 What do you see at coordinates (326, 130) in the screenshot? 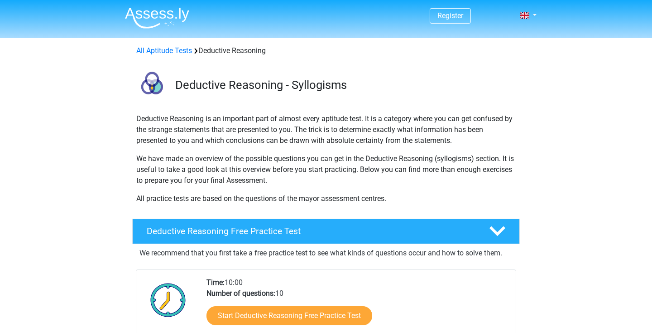
I see `p: Deductive Reasoning is an important part of almost every aptitude test. It is a category where yo...` at bounding box center [326, 130].